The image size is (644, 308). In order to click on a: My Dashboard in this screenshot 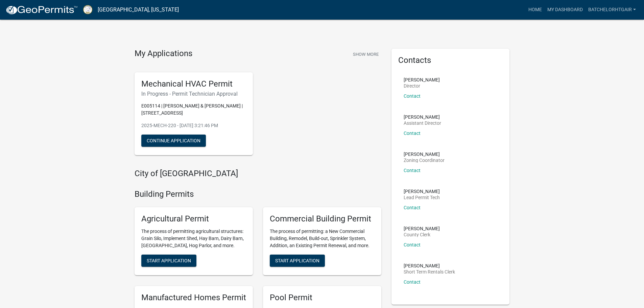, I will do `click(565, 10)`.